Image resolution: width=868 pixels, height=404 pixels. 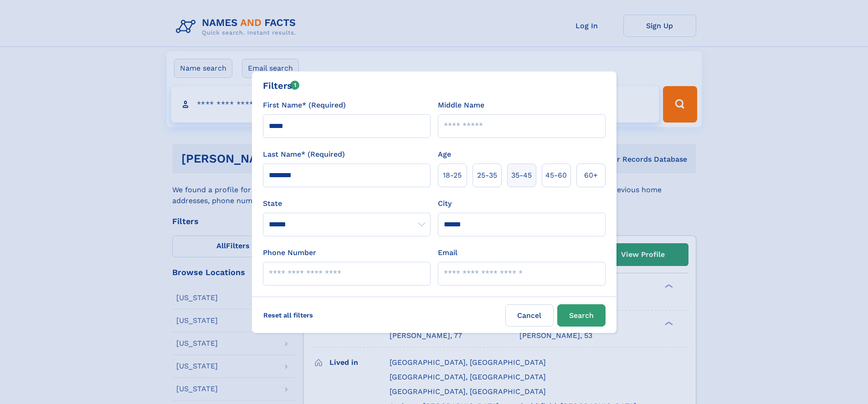 What do you see at coordinates (289, 253) in the screenshot?
I see `label: Phone Number` at bounding box center [289, 253].